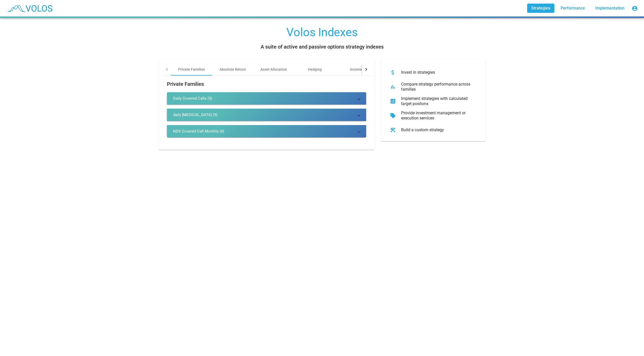 This screenshot has height=356, width=644. Describe the element at coordinates (393, 101) in the screenshot. I see `mat-icon: calculate` at that location.